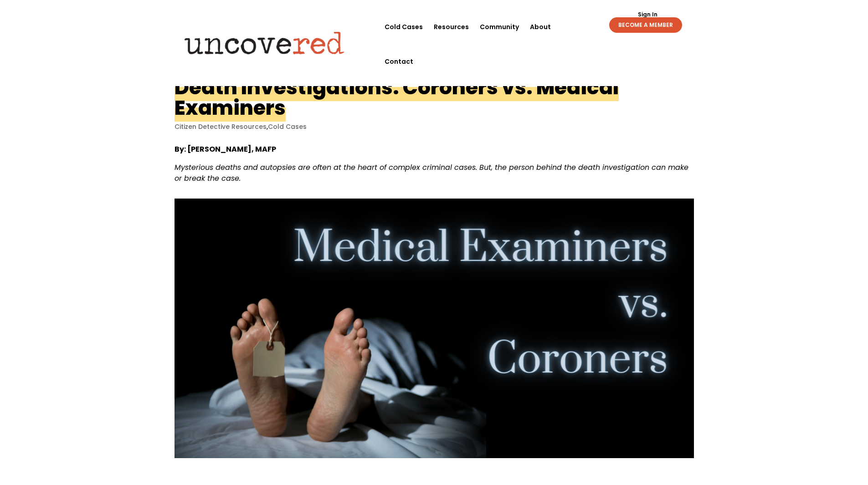 Image resolution: width=868 pixels, height=485 pixels. Describe the element at coordinates (499, 27) in the screenshot. I see `a: Community` at that location.